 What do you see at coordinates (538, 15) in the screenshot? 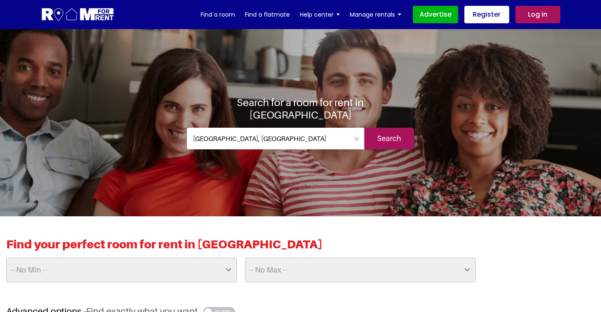
I see `a: Log in` at bounding box center [538, 15].